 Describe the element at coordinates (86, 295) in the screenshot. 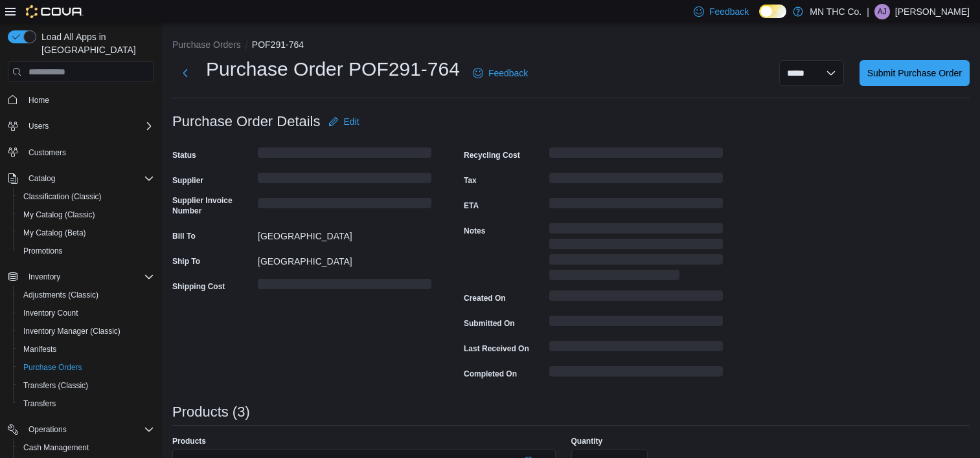

I see `button: Adjustments (Classic)` at that location.